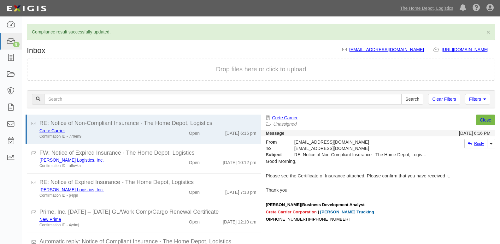  Describe the element at coordinates (261, 32) in the screenshot. I see `p: Compliance result successfully updated.` at that location.